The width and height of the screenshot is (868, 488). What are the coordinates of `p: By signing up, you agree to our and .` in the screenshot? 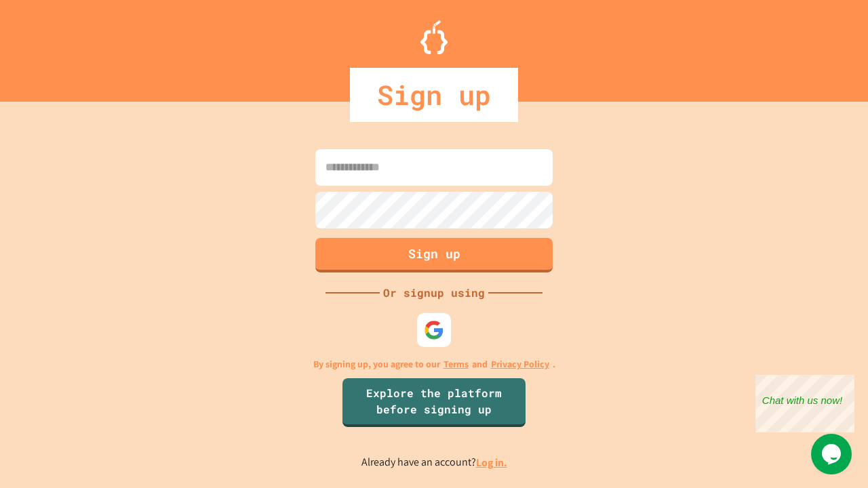 It's located at (434, 364).